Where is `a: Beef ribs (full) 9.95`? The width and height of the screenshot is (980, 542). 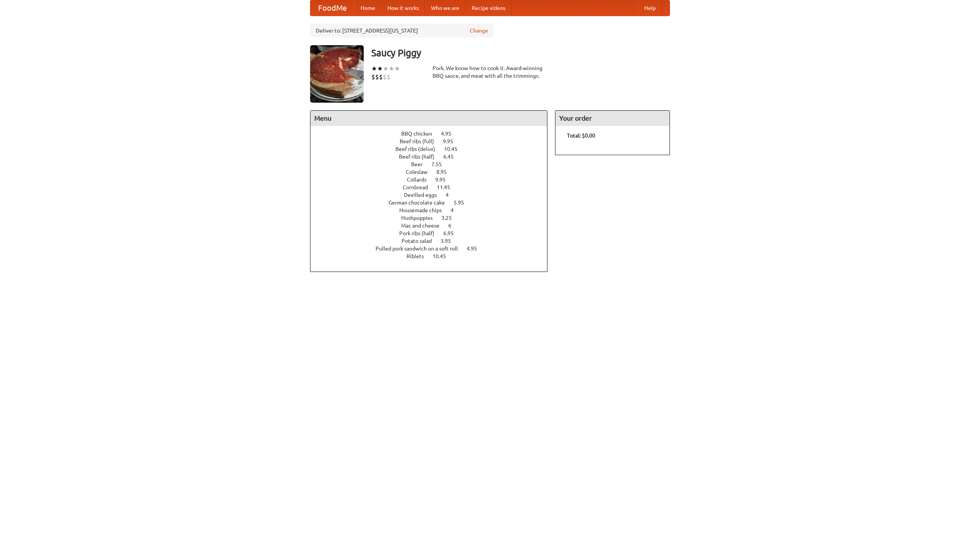
a: Beef ribs (full) 9.95 is located at coordinates (434, 142).